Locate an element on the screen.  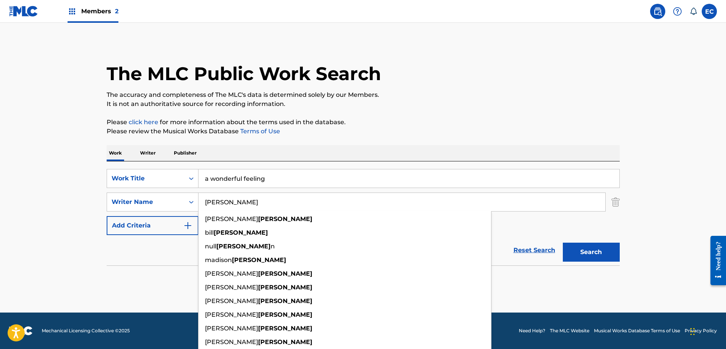
span: null is located at coordinates (211, 246).